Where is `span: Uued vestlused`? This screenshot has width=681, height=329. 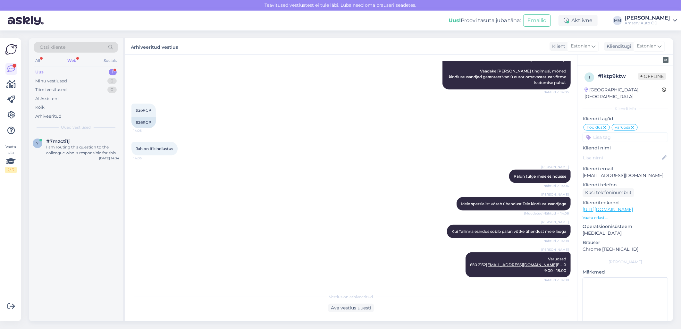 span: Uued vestlused is located at coordinates (76, 127).